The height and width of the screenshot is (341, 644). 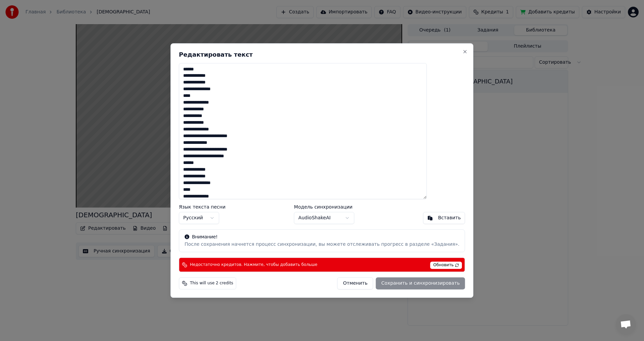 I want to click on span: Обновить, so click(x=446, y=266).